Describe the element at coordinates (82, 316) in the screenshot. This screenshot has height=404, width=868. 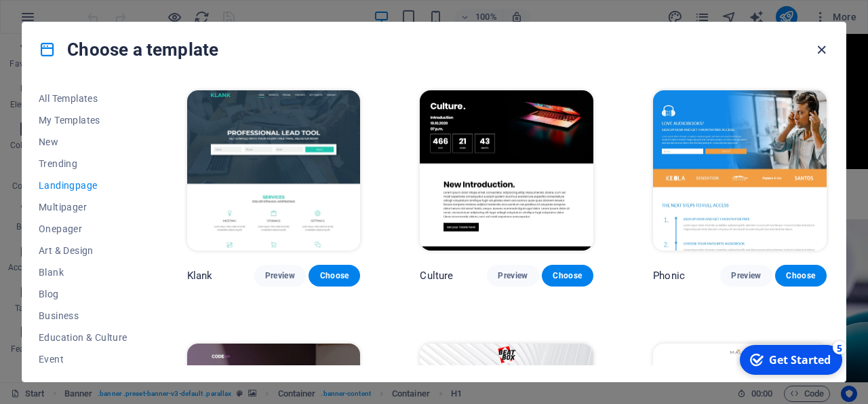
I see `button: Business` at that location.